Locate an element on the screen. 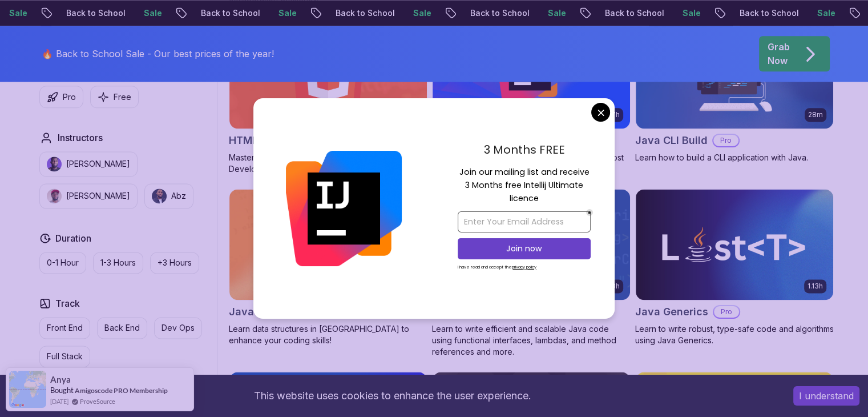 This screenshot has width=868, height=417. p: Abz is located at coordinates (179, 196).